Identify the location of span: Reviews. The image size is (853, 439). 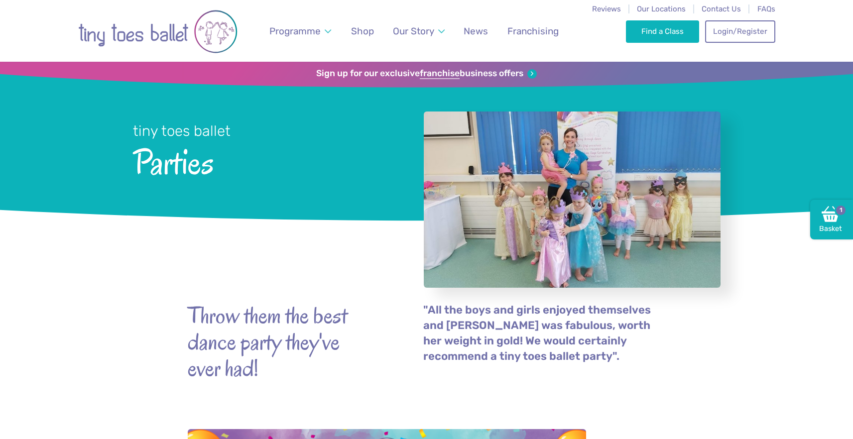
(606, 9).